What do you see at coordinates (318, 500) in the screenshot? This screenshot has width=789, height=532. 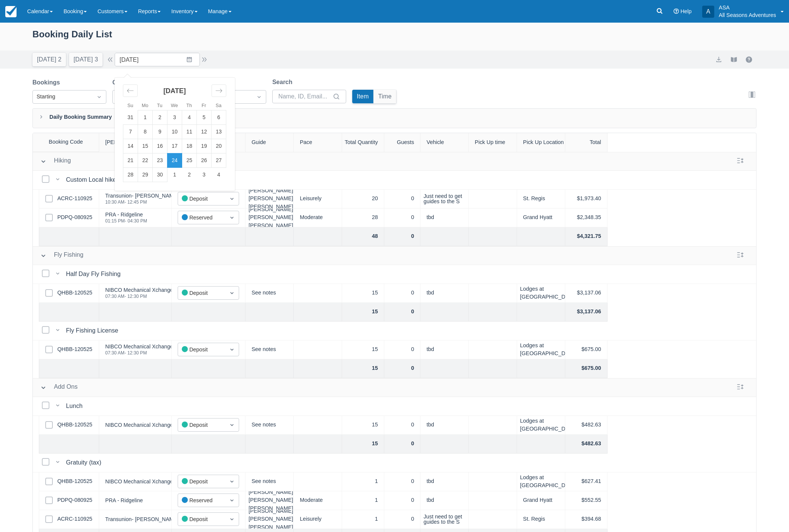 I see `div: Moderate` at bounding box center [318, 500].